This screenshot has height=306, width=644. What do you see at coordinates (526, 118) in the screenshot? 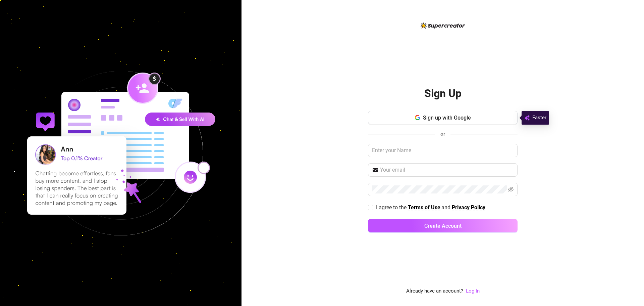
I see `img: svg%3e` at bounding box center [526, 118].